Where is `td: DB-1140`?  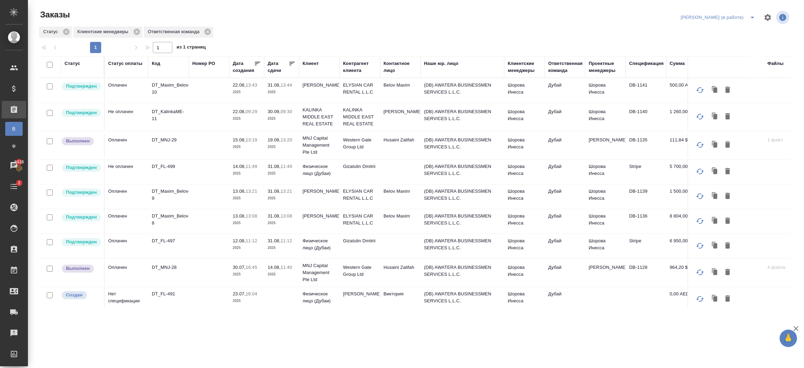
td: DB-1140 is located at coordinates (646, 117).